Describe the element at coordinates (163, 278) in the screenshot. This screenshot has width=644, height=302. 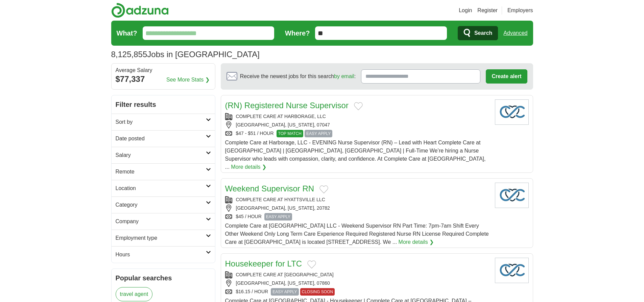
I see `h2: Popular searches` at that location.